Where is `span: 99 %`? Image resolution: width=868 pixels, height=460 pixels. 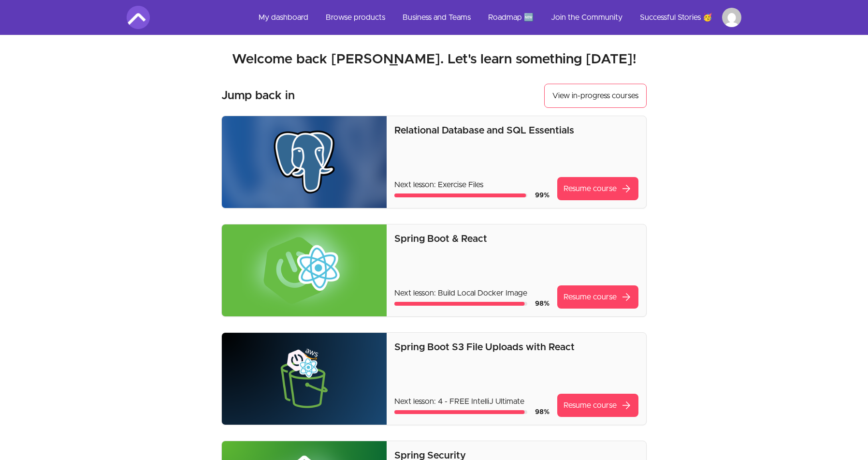 span: 99 % is located at coordinates (542, 196).